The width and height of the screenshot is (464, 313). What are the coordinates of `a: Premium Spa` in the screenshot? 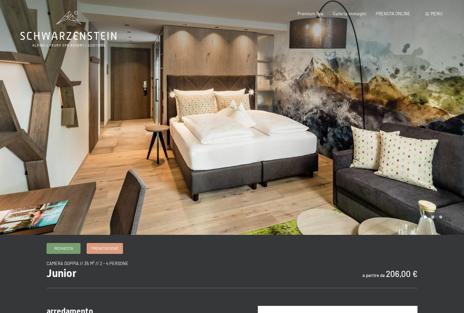 It's located at (311, 14).